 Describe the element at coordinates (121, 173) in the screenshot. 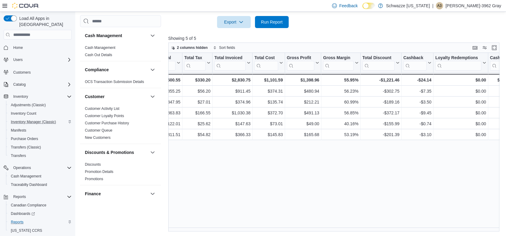

I see `div: Discounts & Promotions` at that location.